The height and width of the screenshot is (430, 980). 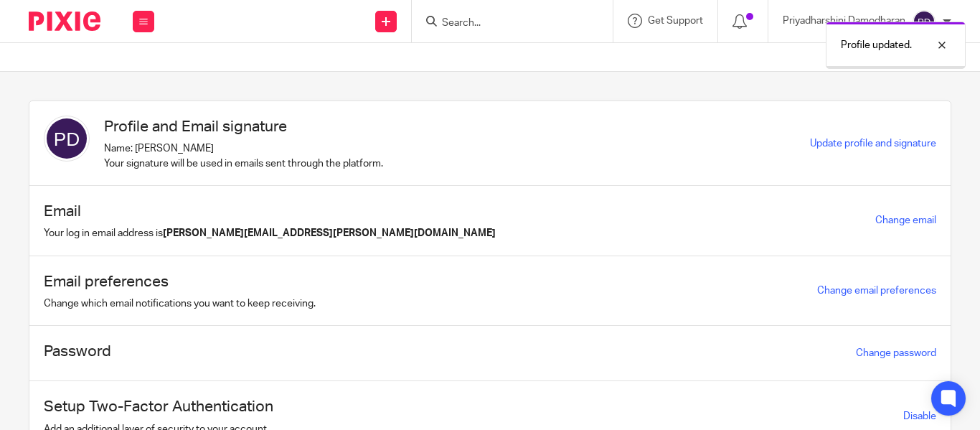 I want to click on p: Your log in email address is, so click(x=270, y=234).